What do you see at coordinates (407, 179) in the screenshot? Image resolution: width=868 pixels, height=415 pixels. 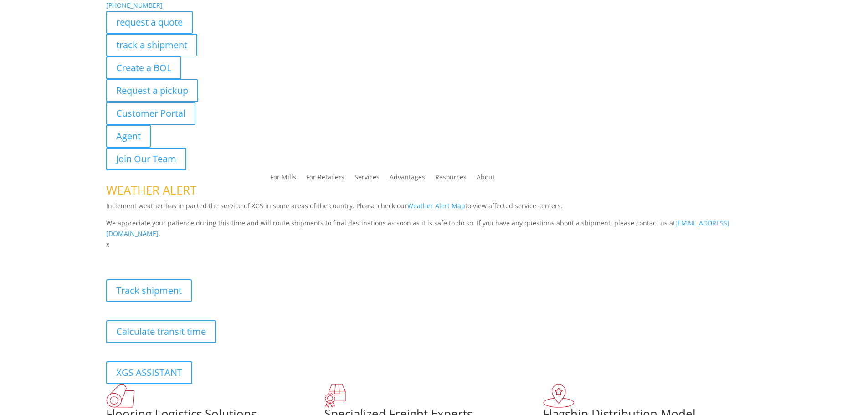 I see `a: Advantages` at bounding box center [407, 179].